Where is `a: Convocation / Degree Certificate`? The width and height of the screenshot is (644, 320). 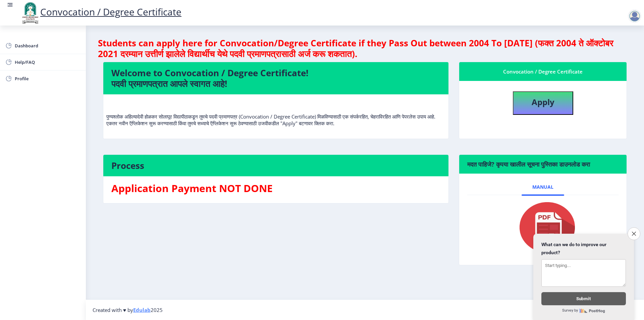
a: Convocation / Degree Certificate is located at coordinates (101, 12).